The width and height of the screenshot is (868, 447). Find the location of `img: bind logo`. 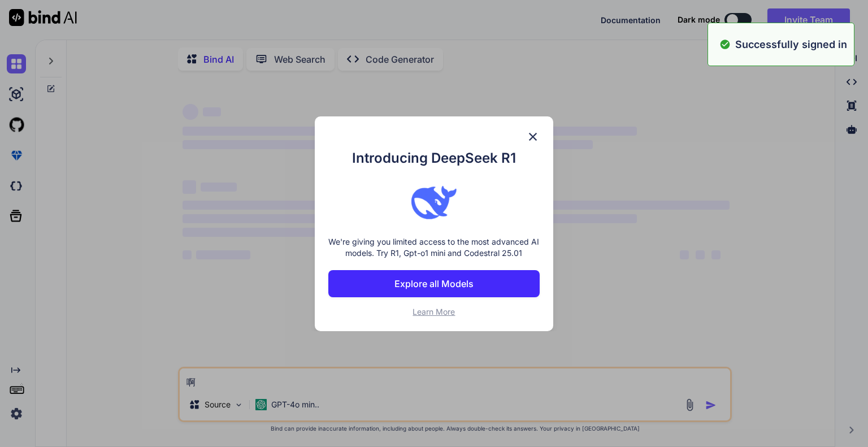

img: bind logo is located at coordinates (434, 202).